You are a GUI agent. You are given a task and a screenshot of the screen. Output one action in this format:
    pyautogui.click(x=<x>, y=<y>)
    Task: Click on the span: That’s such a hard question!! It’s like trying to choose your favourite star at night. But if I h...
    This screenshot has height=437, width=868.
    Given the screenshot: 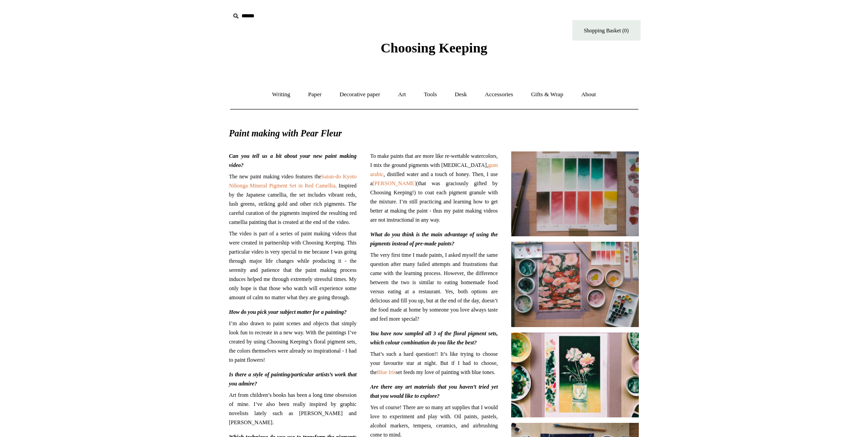 What is the action you would take?
    pyautogui.click(x=434, y=363)
    